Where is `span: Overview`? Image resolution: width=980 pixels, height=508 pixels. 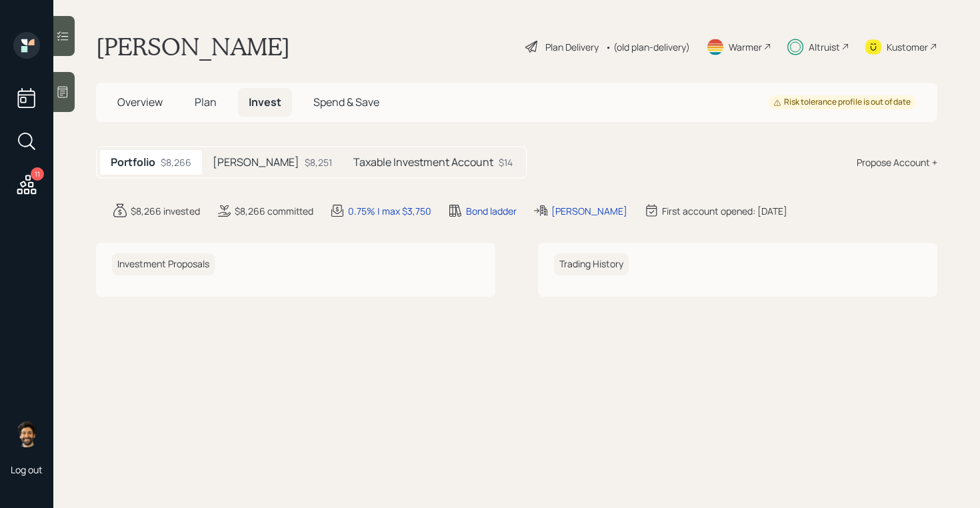
span: Overview is located at coordinates (140, 102).